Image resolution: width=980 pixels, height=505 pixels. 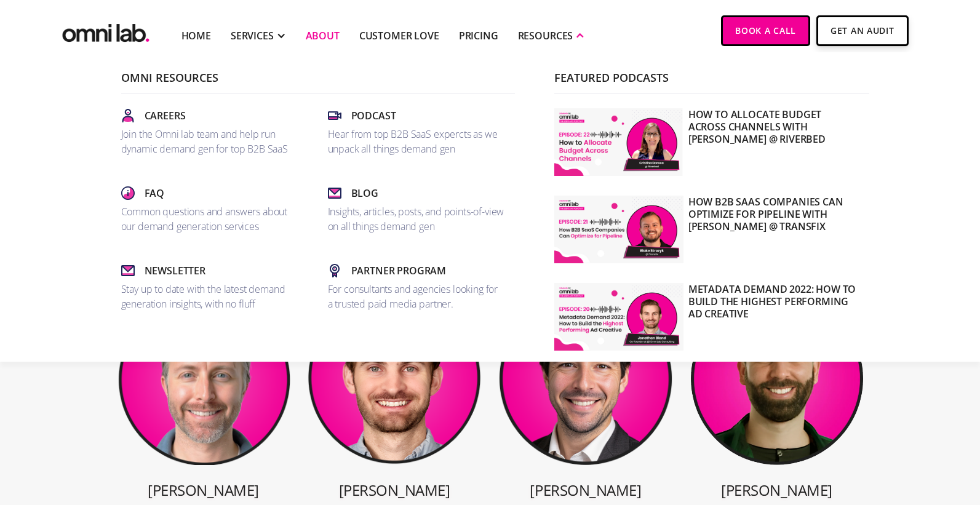 I want to click on a: BlogInsights, articles, posts, and points-of-view on all things demand gen, so click(x=417, y=210).